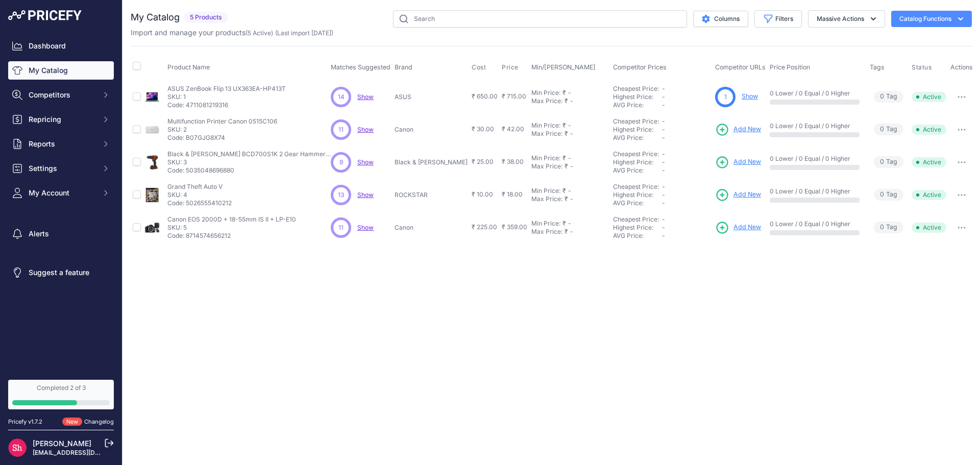  Describe the element at coordinates (231, 235) in the screenshot. I see `p: Code: 8714574656212` at that location.